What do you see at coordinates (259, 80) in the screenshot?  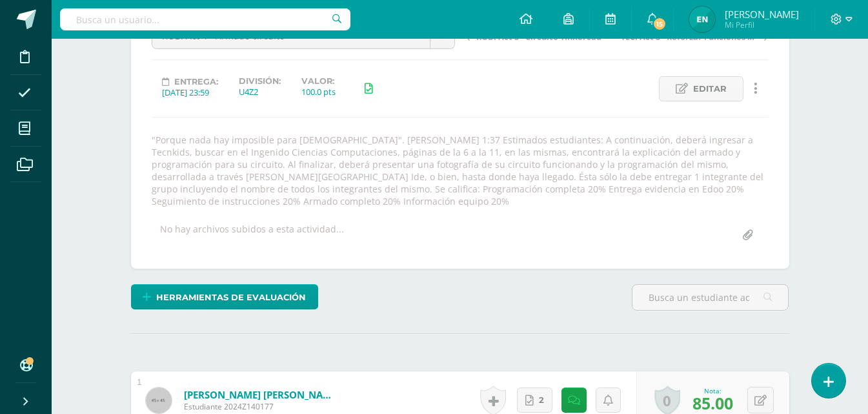 I see `label: División:` at bounding box center [259, 80].